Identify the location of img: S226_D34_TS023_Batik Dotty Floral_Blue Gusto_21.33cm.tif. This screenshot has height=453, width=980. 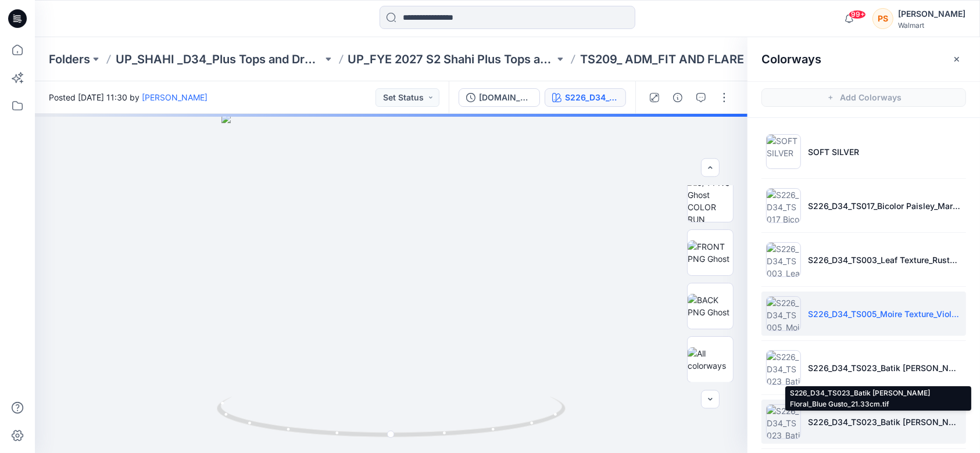
(783, 421).